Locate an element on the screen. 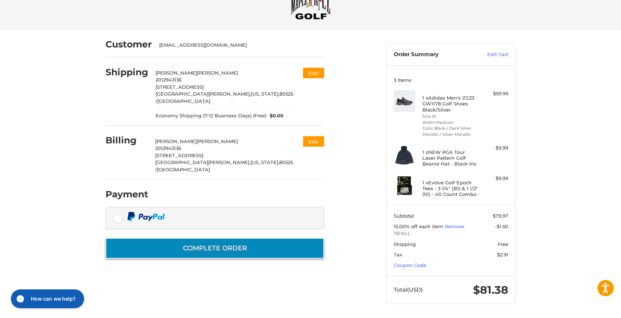 Image resolution: width=621 pixels, height=318 pixels. span: Total (USD) is located at coordinates (408, 290).